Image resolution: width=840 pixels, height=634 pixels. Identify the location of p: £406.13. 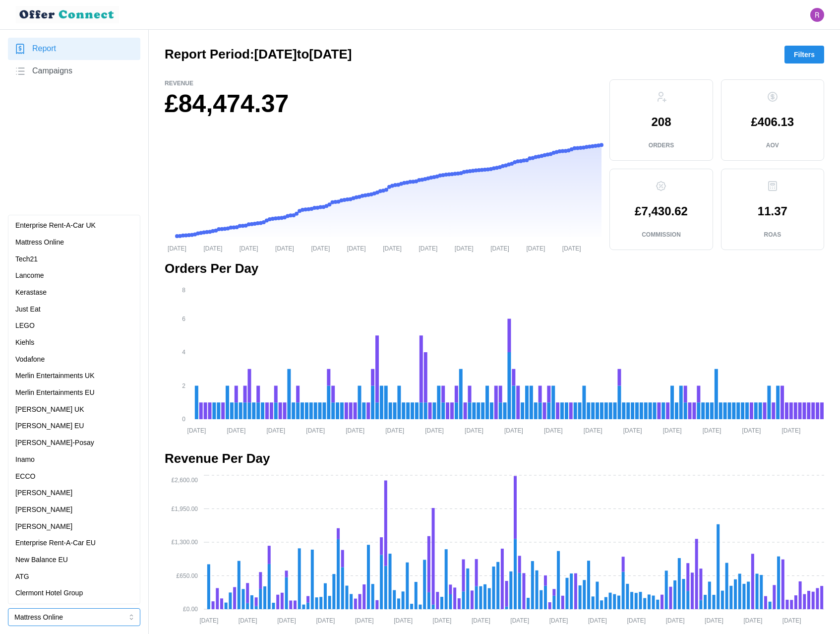
(772, 122).